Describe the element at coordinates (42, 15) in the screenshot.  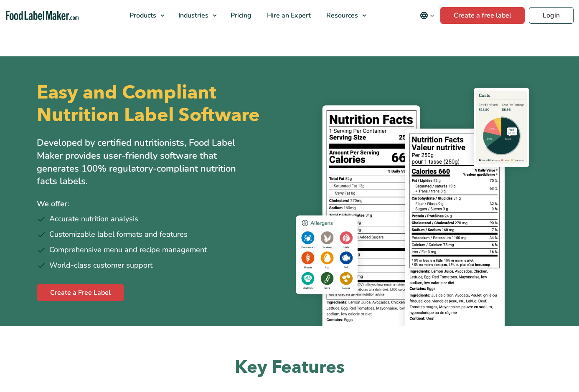
I see `a: Food Label Maker homepage` at that location.